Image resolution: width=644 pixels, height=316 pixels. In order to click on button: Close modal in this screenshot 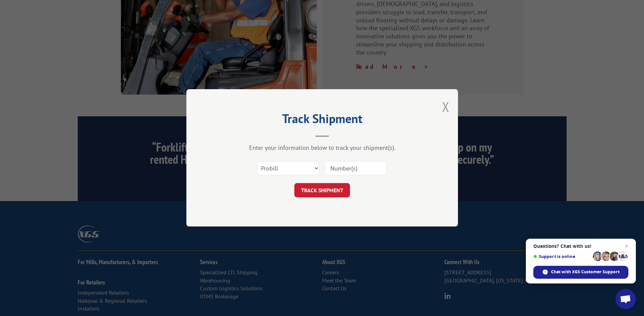, I will do `click(446, 106)`.